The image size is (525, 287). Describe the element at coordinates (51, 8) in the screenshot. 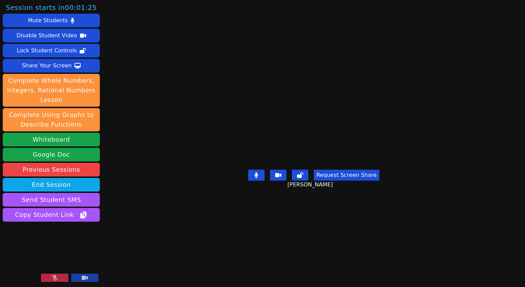

I see `span: Session starts in` at that location.